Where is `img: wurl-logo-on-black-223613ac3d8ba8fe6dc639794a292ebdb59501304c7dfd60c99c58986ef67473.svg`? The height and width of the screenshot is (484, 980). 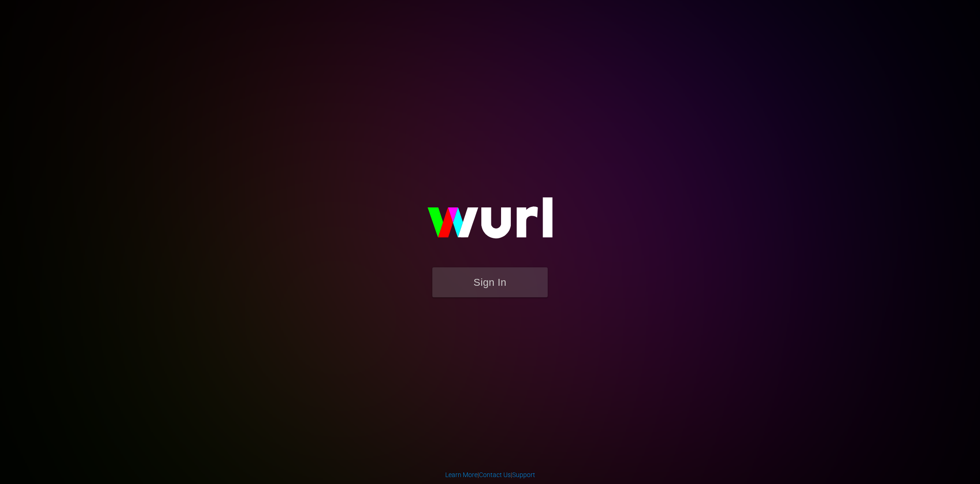
img: wurl-logo-on-black-223613ac3d8ba8fe6dc639794a292ebdb59501304c7dfd60c99c58986ef67473.svg is located at coordinates (490, 222).